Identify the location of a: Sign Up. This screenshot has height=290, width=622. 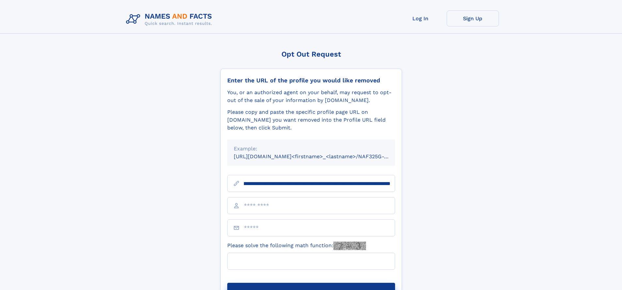
(473, 18).